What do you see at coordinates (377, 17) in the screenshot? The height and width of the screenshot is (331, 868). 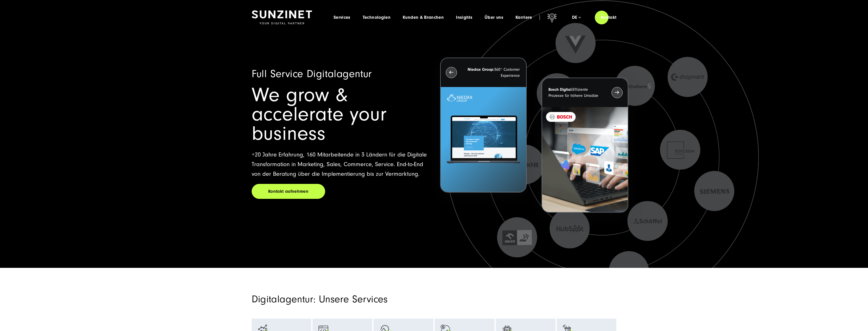 I see `a: Technologien` at bounding box center [377, 17].